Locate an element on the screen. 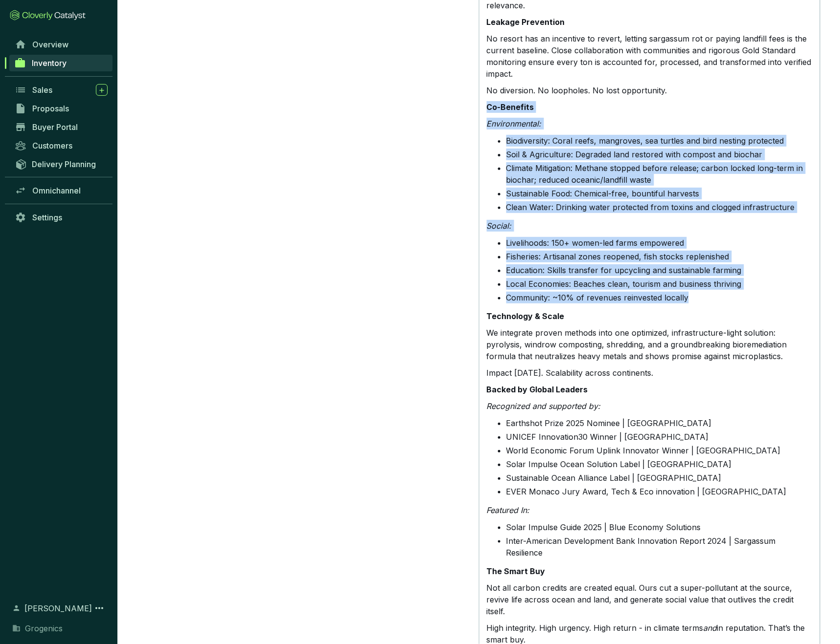 Image resolution: width=840 pixels, height=644 pixels. a: Customers is located at coordinates (61, 146).